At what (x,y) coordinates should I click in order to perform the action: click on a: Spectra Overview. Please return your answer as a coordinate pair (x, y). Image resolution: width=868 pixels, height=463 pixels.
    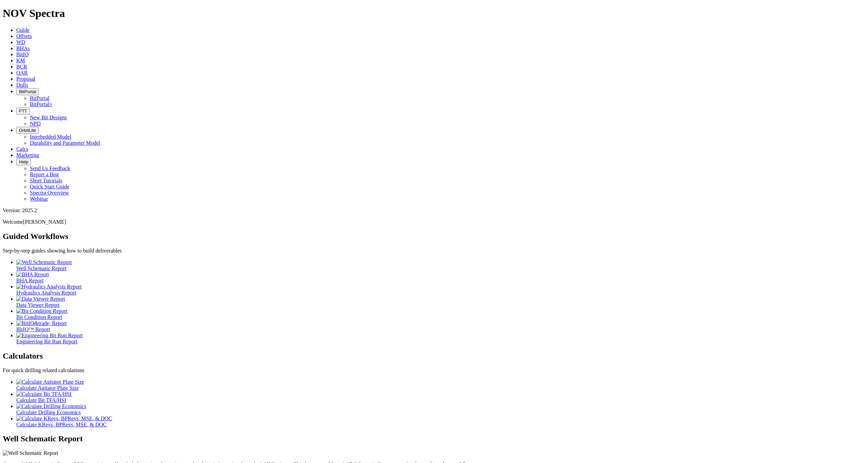
    Looking at the image, I should click on (49, 192).